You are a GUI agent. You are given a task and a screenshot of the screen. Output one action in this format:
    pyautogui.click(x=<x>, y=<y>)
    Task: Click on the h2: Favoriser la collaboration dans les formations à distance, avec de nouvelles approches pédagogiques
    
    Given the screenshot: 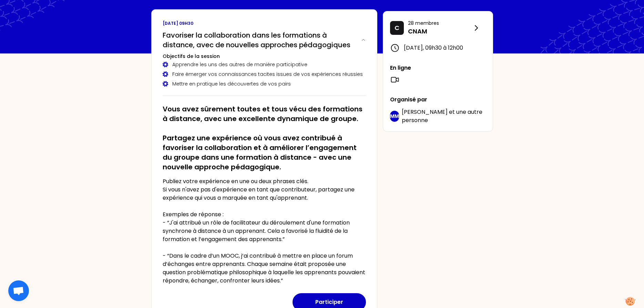 What is the action you would take?
    pyautogui.click(x=259, y=40)
    